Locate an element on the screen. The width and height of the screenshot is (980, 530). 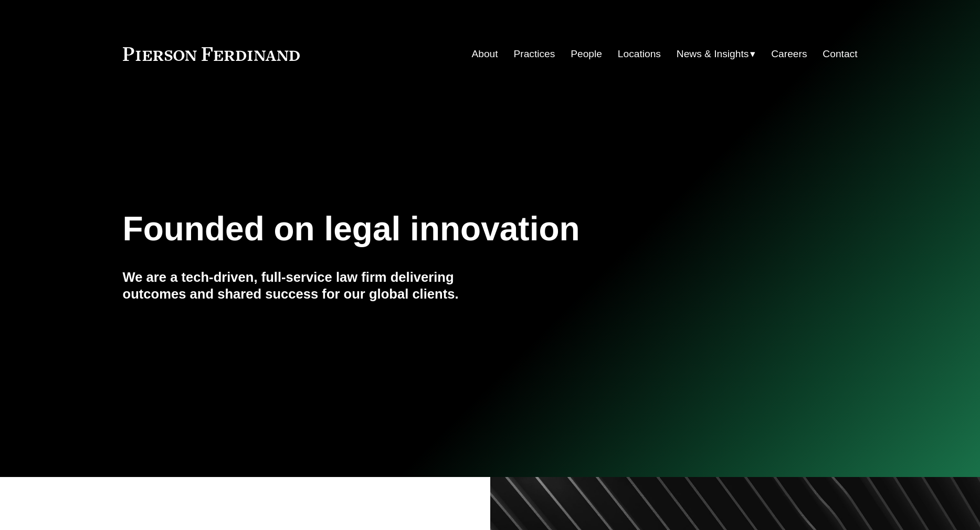
a: Practices is located at coordinates (534, 54).